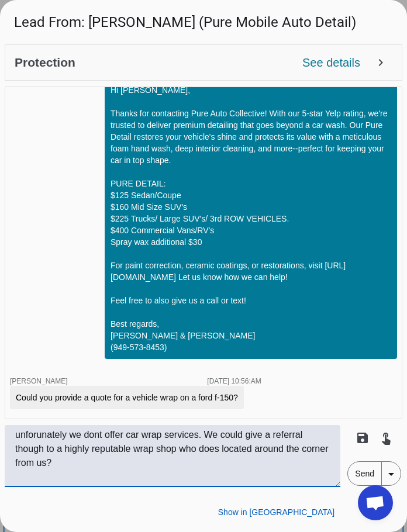 Image resolution: width=407 pixels, height=532 pixels. Describe the element at coordinates (373, 512) in the screenshot. I see `button: Close` at that location.